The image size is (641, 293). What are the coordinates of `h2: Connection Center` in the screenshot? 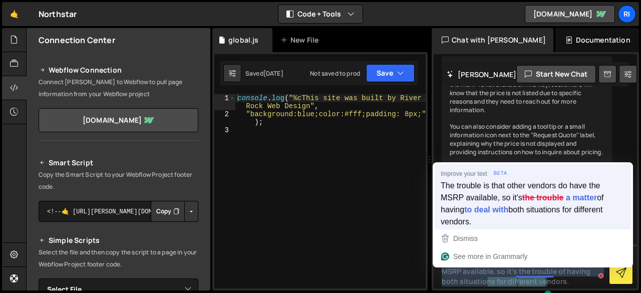 It's located at (77, 40).